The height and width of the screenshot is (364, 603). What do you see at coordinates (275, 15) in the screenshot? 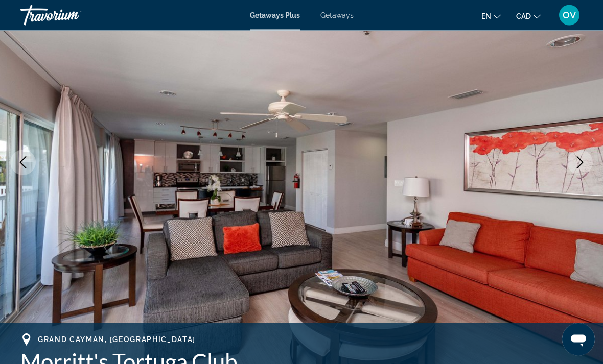
I see `span: Getaways Plus` at bounding box center [275, 15].